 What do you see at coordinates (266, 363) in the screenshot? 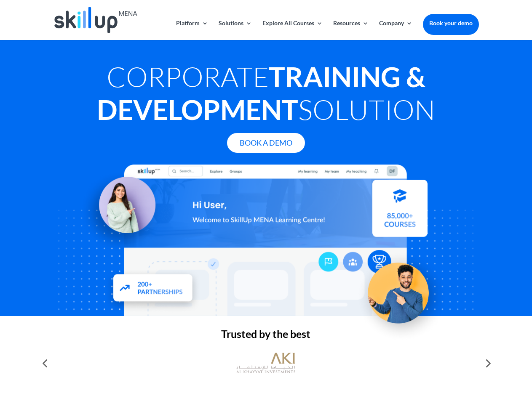
I see `img: al khayyat investments logo` at bounding box center [266, 363].